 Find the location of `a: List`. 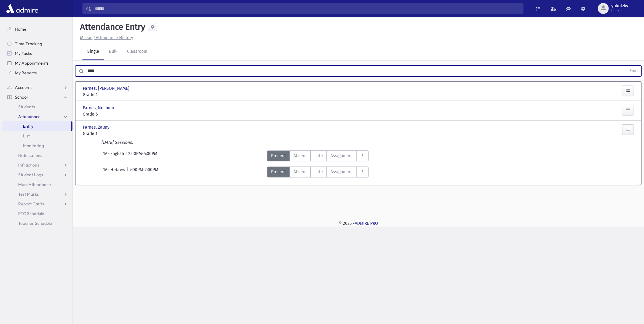

a: List is located at coordinates (37, 136).